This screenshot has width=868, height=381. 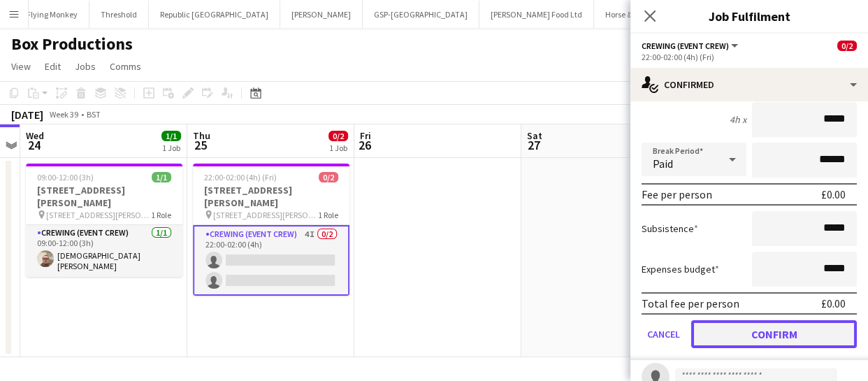 I want to click on div: Total fee per person, so click(x=690, y=304).